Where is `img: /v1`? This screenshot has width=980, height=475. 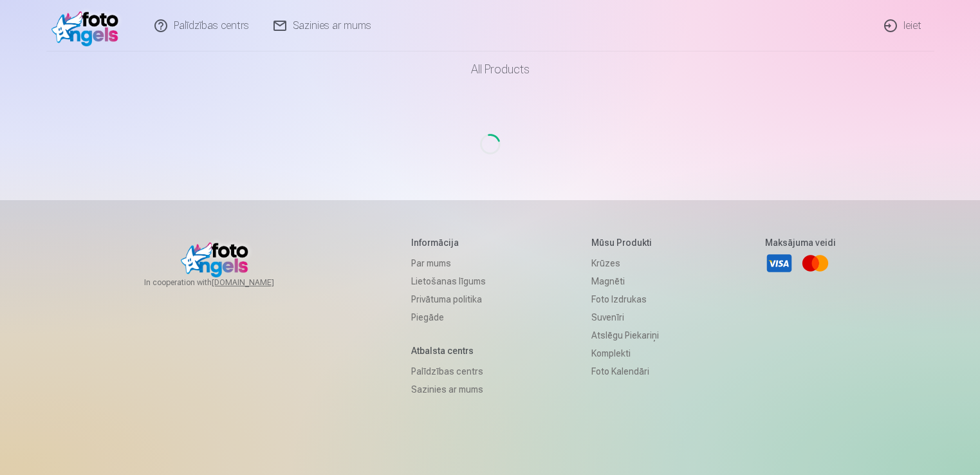
img: /v1 is located at coordinates (88, 26).